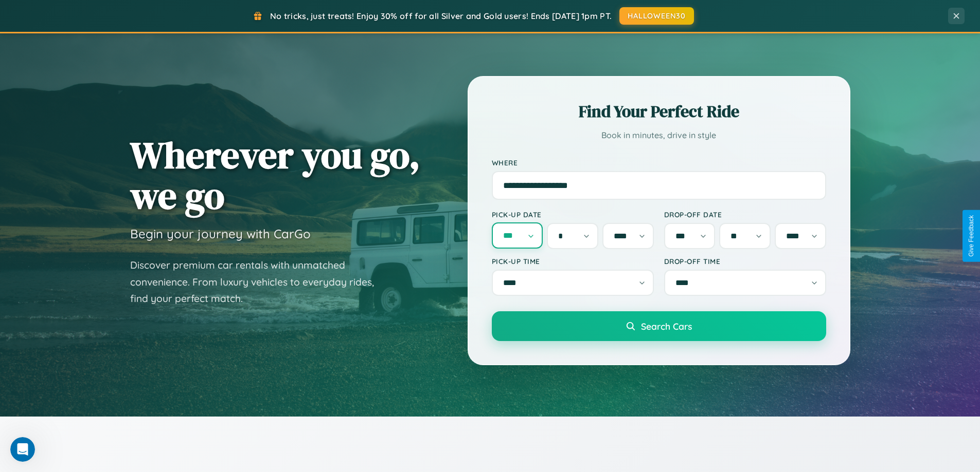 Image resolution: width=980 pixels, height=472 pixels. What do you see at coordinates (659, 326) in the screenshot?
I see `button: Search Cars` at bounding box center [659, 326].